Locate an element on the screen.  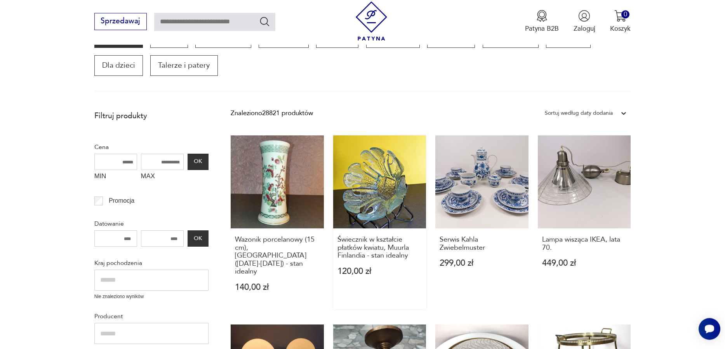
p: Cena is located at coordinates (152, 147).